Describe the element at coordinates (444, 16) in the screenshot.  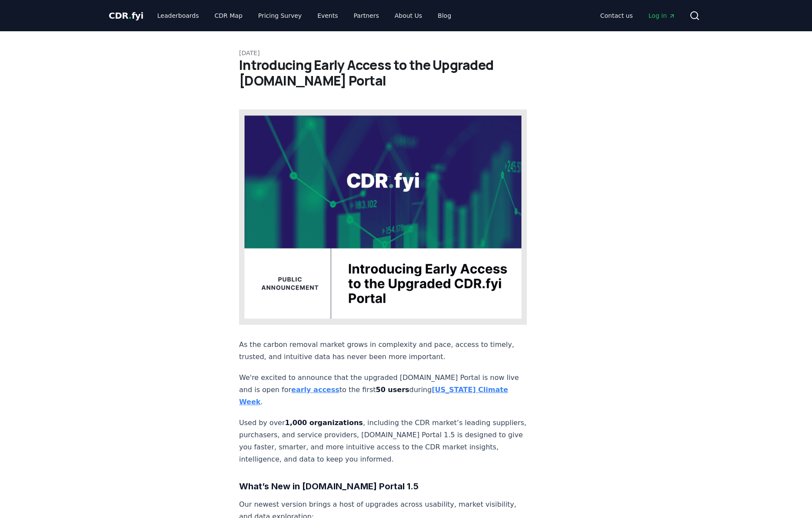
I see `a: Blog` at that location.